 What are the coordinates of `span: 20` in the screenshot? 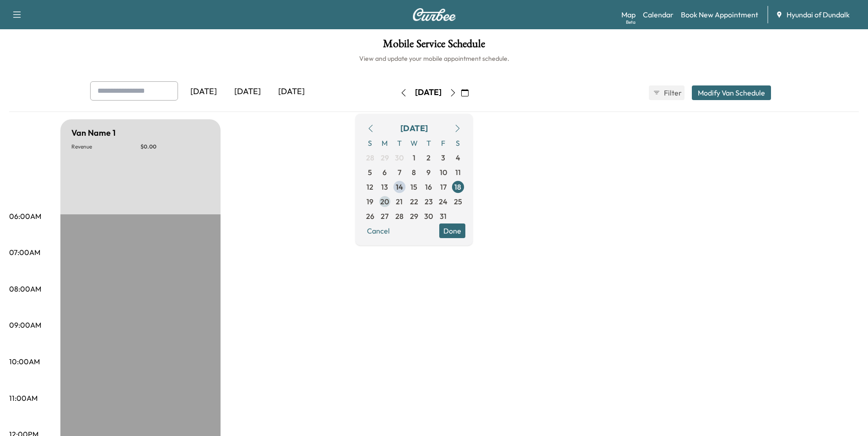 It's located at (384, 201).